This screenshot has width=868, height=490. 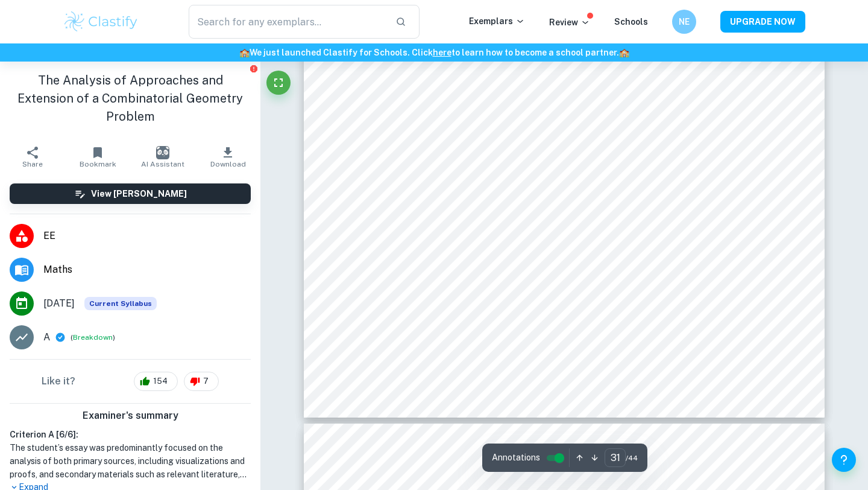 I want to click on h1: The student’s essay was predominantly focused on the analysis of both primary sources, including ..., so click(x=131, y=461).